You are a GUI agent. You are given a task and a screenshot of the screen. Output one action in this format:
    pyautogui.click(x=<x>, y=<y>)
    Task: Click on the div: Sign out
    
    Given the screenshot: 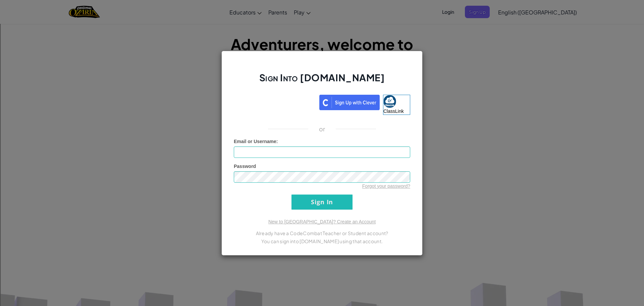 What is the action you would take?
    pyautogui.click(x=322, y=49)
    